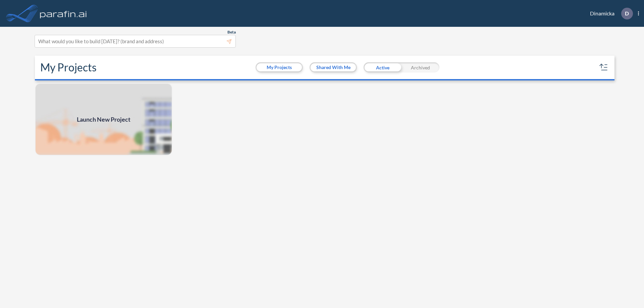  I want to click on p: D, so click(627, 13).